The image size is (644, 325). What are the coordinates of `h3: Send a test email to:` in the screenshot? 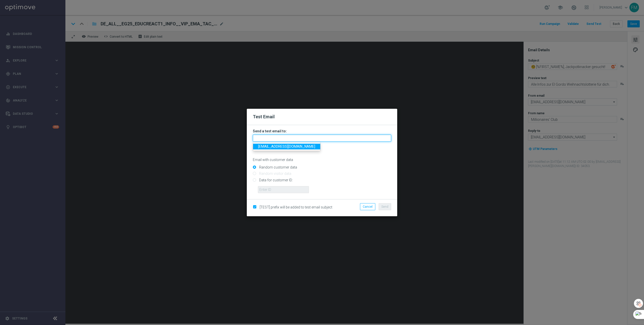 It's located at (322, 131).